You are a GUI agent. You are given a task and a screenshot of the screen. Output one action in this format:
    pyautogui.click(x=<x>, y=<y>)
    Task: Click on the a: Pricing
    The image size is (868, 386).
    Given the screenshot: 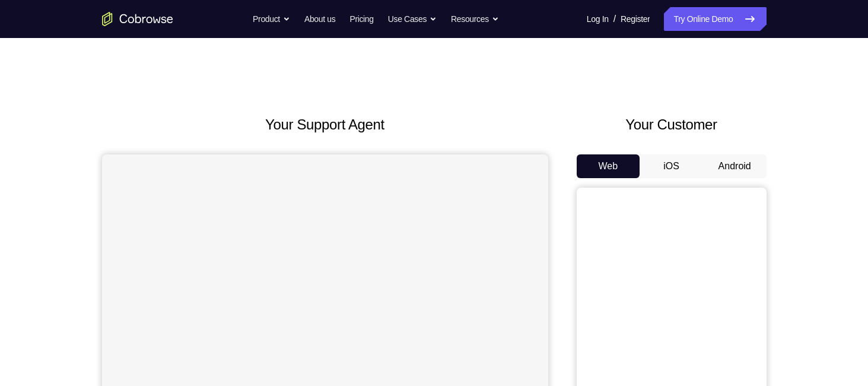 What is the action you would take?
    pyautogui.click(x=362, y=19)
    